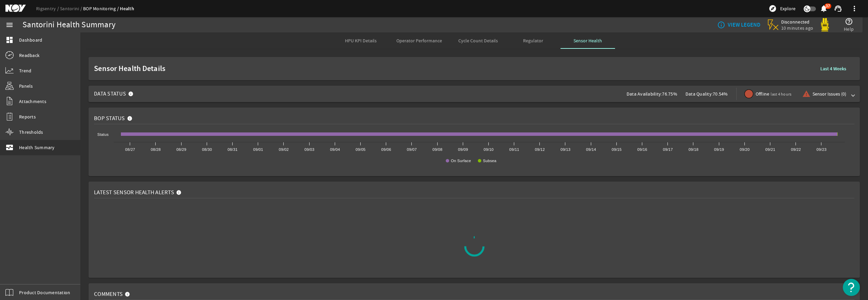 This screenshot has height=300, width=868. I want to click on a: Santorini, so click(72, 8).